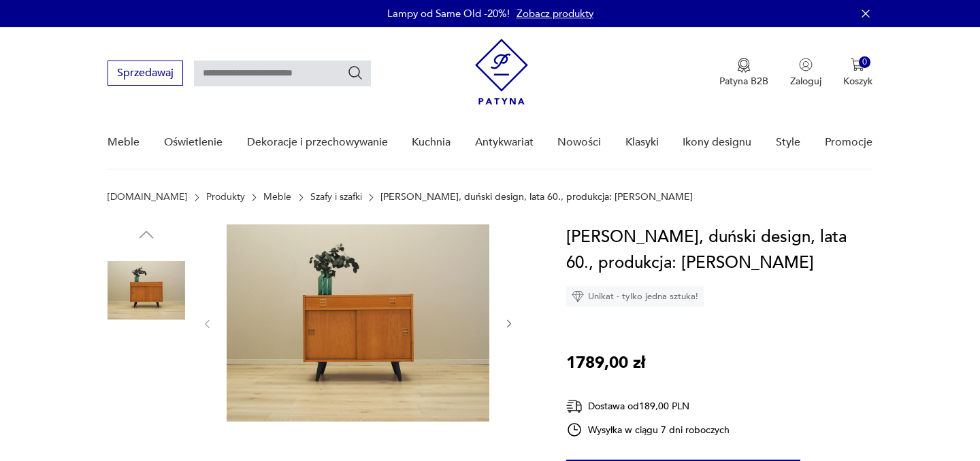  Describe the element at coordinates (355, 73) in the screenshot. I see `button: Szukaj` at that location.